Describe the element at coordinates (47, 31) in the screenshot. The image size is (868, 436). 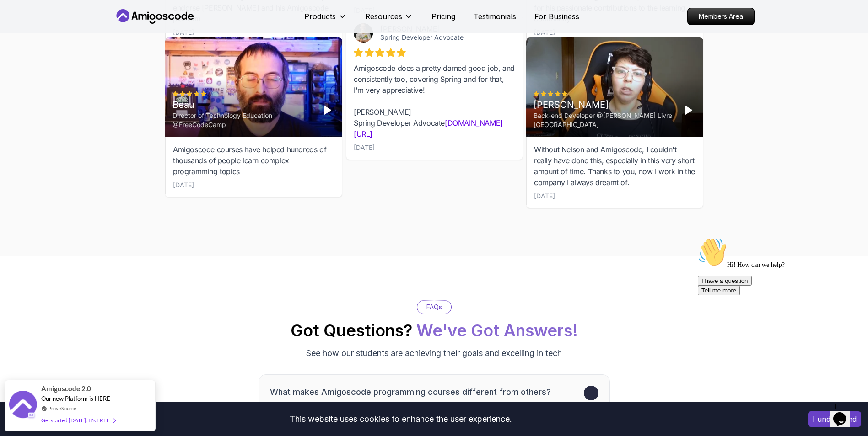
I see `span: Hi! How can we help?` at that location.